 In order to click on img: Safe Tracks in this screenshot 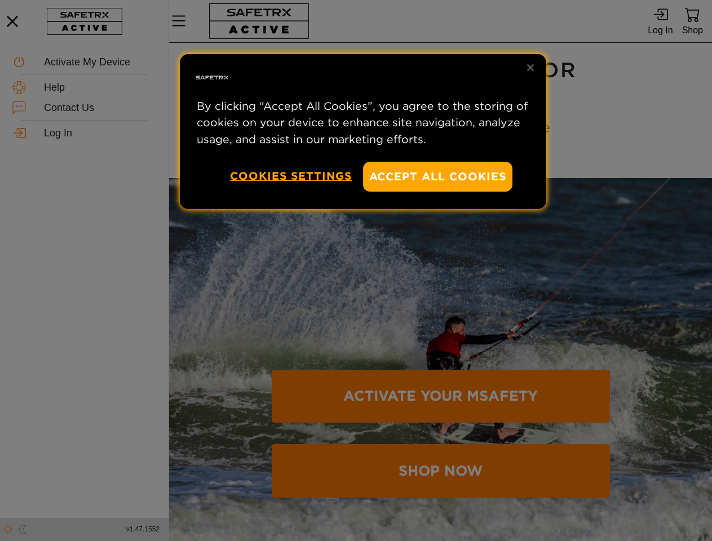, I will do `click(212, 78)`.